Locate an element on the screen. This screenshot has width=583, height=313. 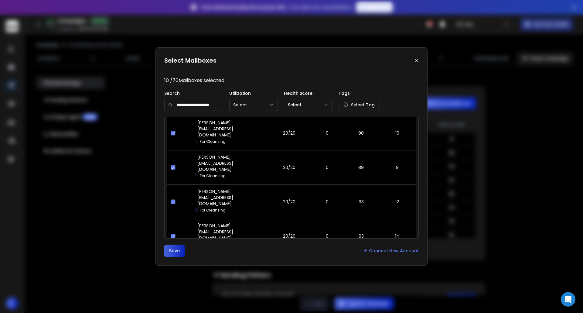
td: 9 is located at coordinates (397, 167).